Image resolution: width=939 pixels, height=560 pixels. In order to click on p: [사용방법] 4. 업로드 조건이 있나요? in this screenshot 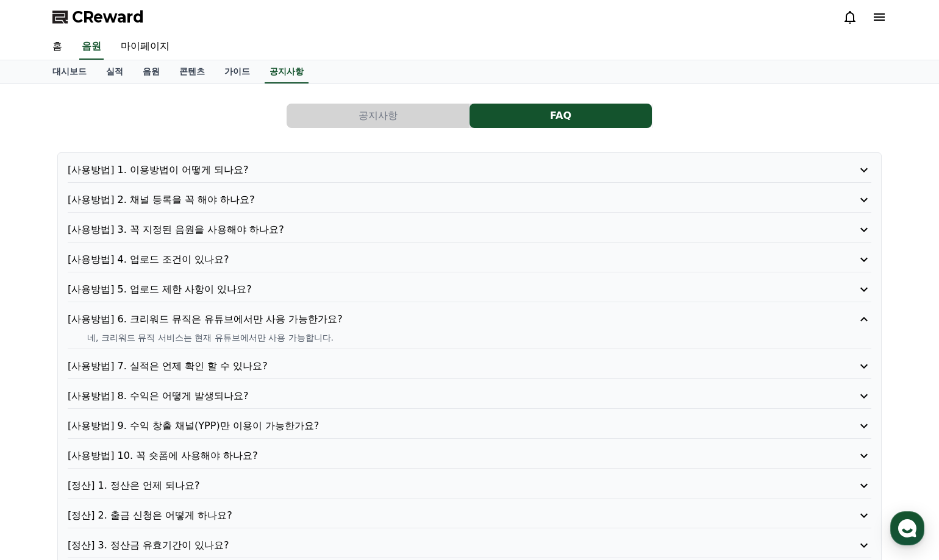, I will do `click(437, 259)`.